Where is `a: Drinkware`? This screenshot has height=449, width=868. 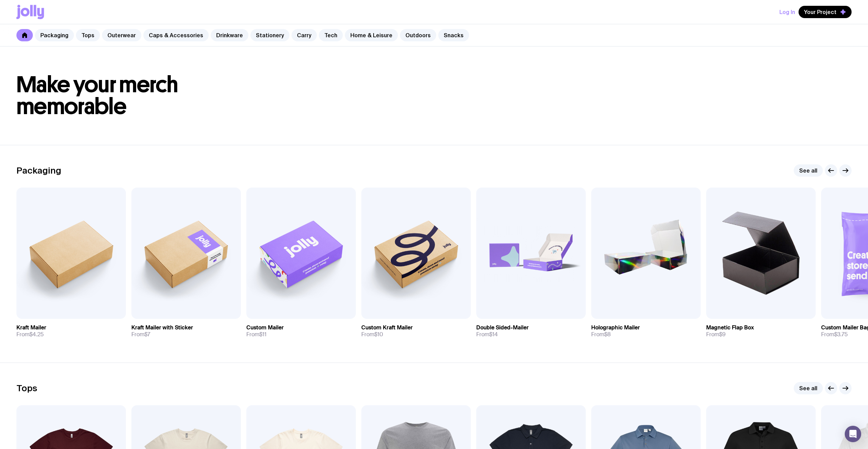 a: Drinkware is located at coordinates (229, 35).